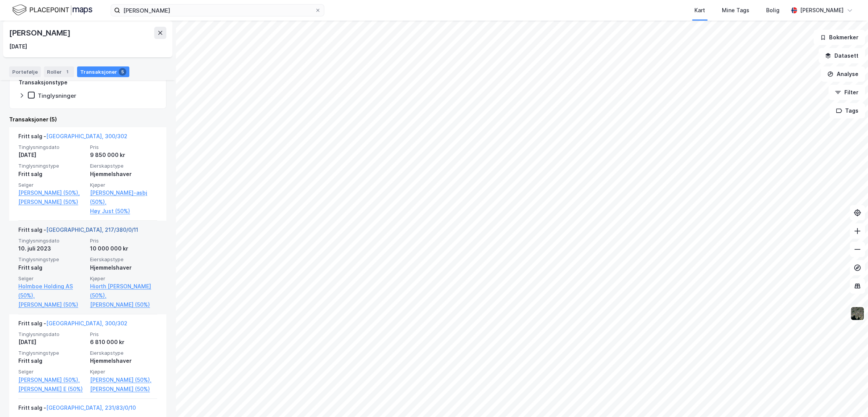  What do you see at coordinates (123, 211) in the screenshot?
I see `a: Høy Just (50%)` at bounding box center [123, 211].